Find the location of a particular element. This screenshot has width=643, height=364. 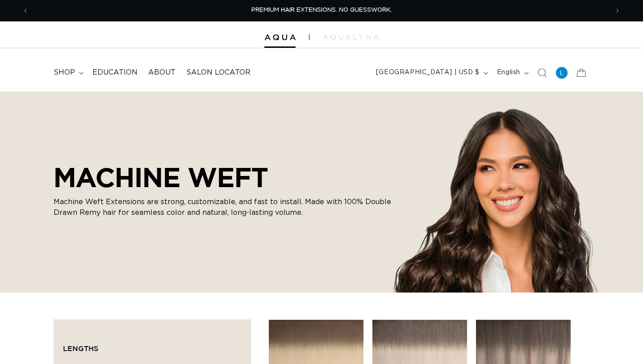

summary: shop is located at coordinates (68, 72).